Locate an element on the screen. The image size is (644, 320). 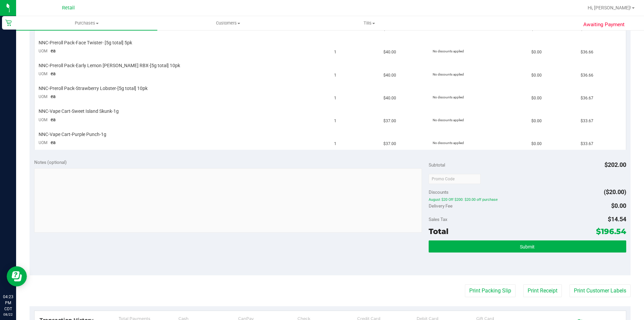
span: Sales Tax is located at coordinates (438, 219).